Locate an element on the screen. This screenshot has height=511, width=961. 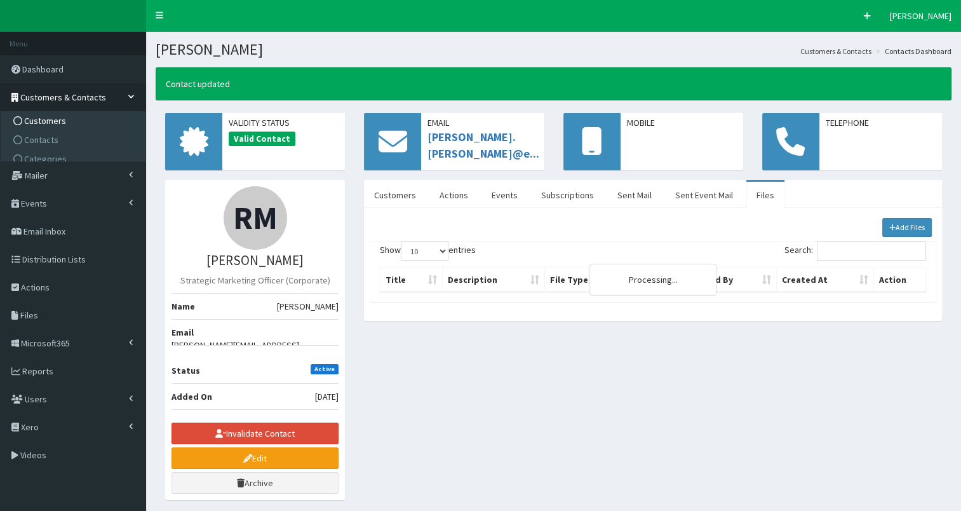
th: Title is located at coordinates (412, 280).